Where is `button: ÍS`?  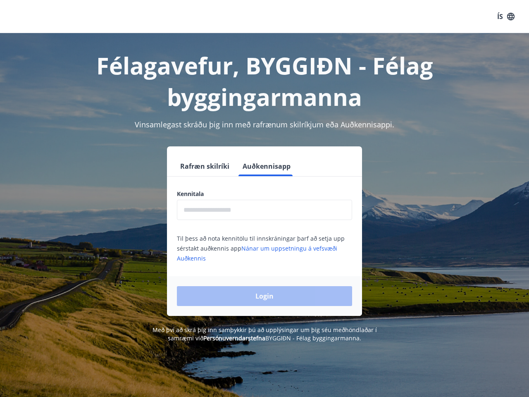 button: ÍS is located at coordinates (506, 17).